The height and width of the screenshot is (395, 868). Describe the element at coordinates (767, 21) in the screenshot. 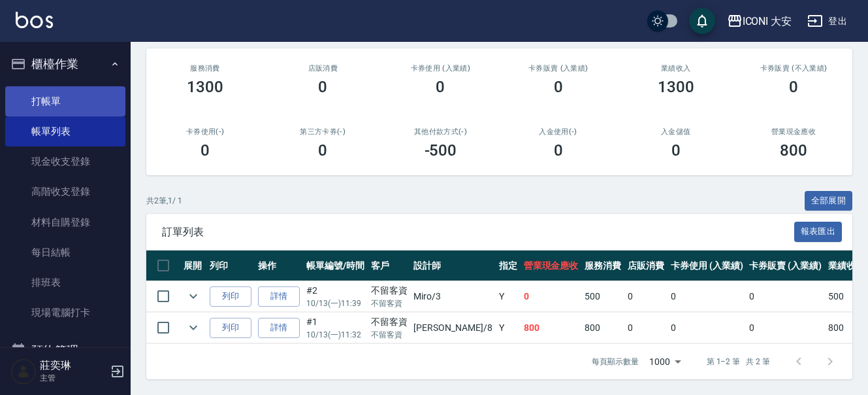

I see `div: ICONI 大安` at that location.